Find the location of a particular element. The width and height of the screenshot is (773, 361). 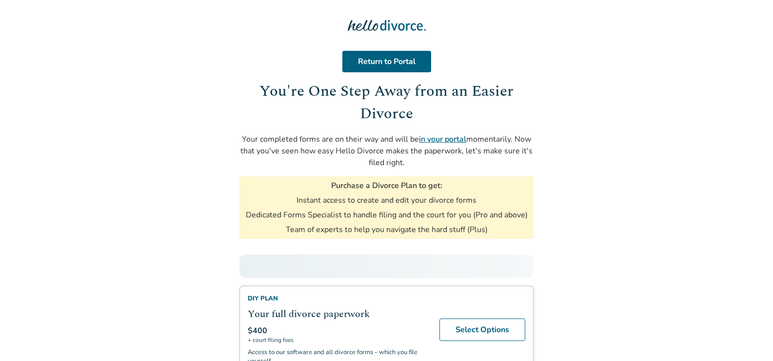

a: Return to Portal is located at coordinates (387, 61).